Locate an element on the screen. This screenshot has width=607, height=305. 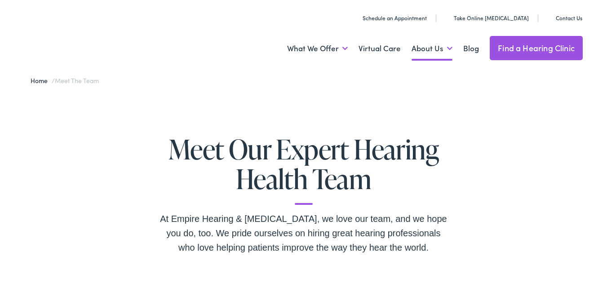
a: Schedule an Appointment is located at coordinates (389, 18).